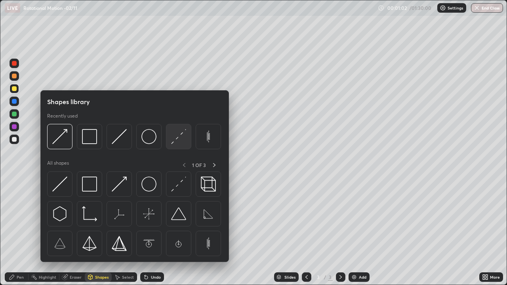 Image resolution: width=507 pixels, height=285 pixels. Describe the element at coordinates (487, 8) in the screenshot. I see `button: End Class` at that location.